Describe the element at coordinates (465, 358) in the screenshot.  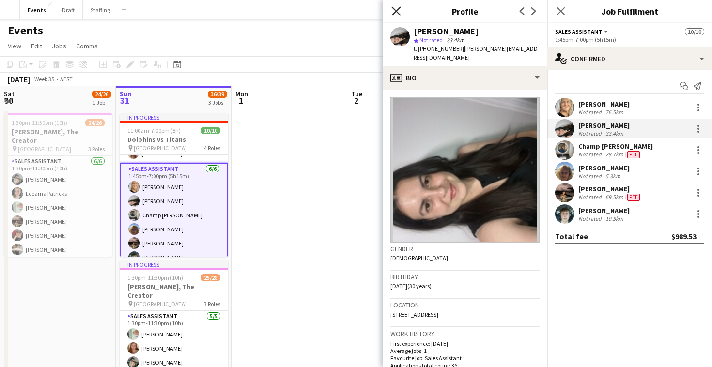
I see `p: Favourite job: Sales Assistant` at that location.